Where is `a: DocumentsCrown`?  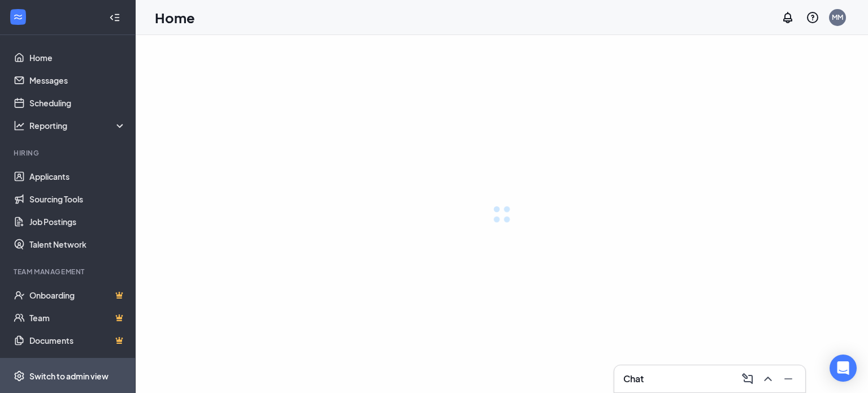 a: DocumentsCrown is located at coordinates (77, 341).